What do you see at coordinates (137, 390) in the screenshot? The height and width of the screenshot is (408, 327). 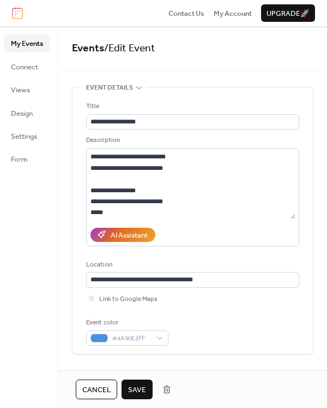 I see `span: Save` at bounding box center [137, 390].